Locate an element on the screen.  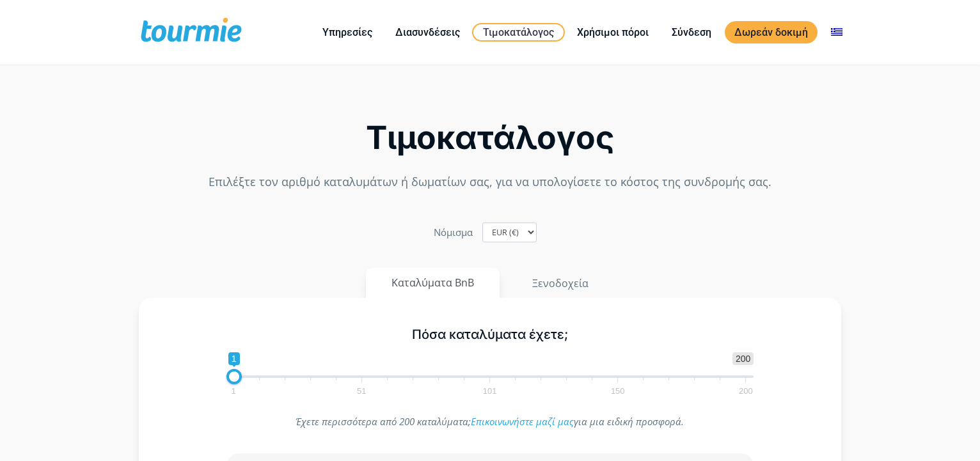
a: Αλλαγή σε is located at coordinates (836, 32).